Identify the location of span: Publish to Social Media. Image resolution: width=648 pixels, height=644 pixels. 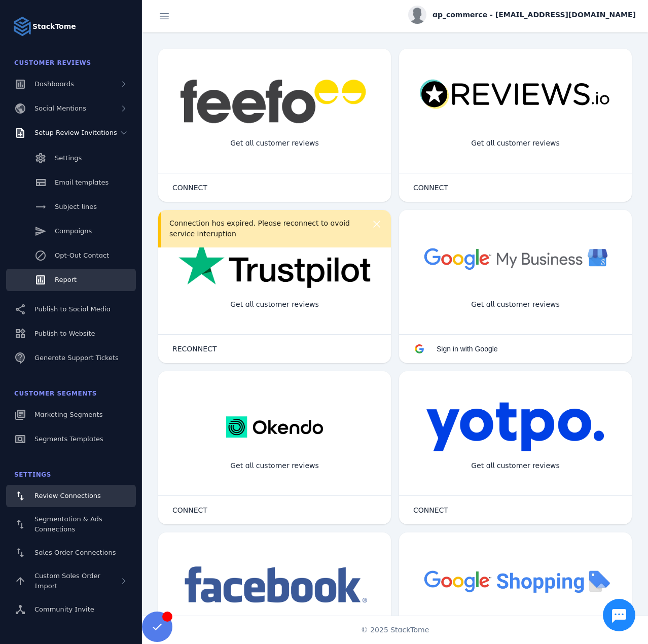
(73, 309).